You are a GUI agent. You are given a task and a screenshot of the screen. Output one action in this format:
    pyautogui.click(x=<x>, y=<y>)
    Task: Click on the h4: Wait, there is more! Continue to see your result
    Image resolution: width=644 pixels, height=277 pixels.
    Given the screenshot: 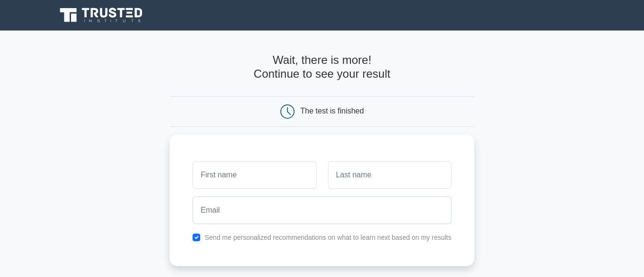 What is the action you would take?
    pyautogui.click(x=322, y=67)
    